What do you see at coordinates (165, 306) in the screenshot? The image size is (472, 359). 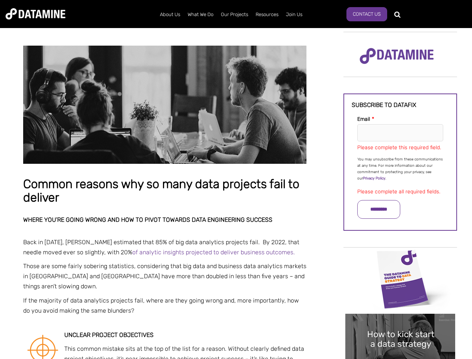 I see `p: If the majority of data analytics projects fail, where are they going wrong and, more importantly...` at bounding box center [165, 306].